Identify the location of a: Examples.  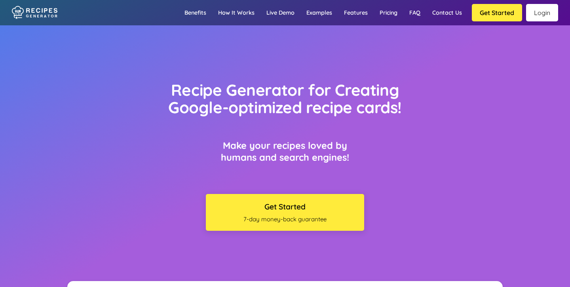
(319, 13).